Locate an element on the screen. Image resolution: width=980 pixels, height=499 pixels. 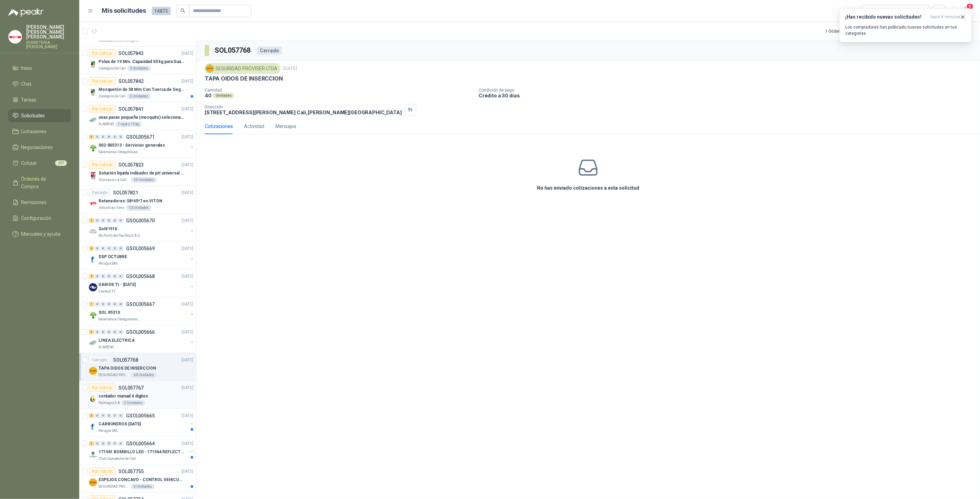
p: Retenedores: 58*45*7 en VITON is located at coordinates (130, 201).